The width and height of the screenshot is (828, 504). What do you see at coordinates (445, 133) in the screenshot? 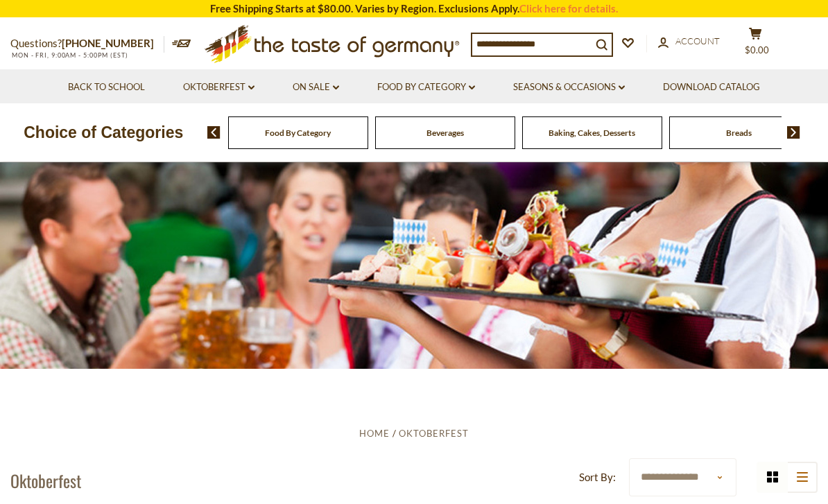
I see `span: Beverages` at bounding box center [445, 133].